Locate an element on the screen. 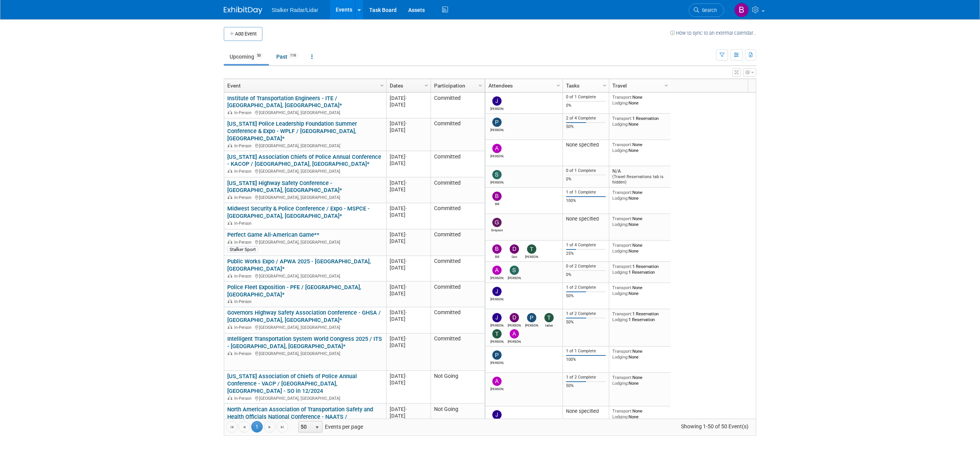 The width and height of the screenshot is (980, 468). a: Perfect Game All-American Game** is located at coordinates (274, 235).